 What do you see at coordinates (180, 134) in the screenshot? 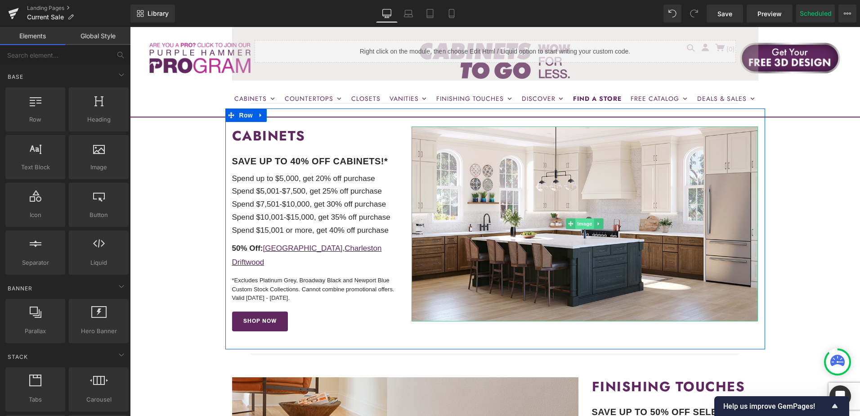
I see `b: SAVE UP TO 40% OFF CABINETS!*` at bounding box center [180, 134].